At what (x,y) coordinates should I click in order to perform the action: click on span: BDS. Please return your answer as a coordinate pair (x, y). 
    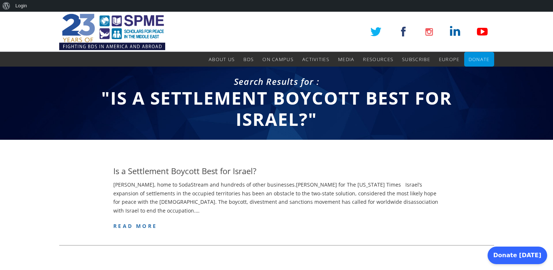
    Looking at the image, I should click on (248, 59).